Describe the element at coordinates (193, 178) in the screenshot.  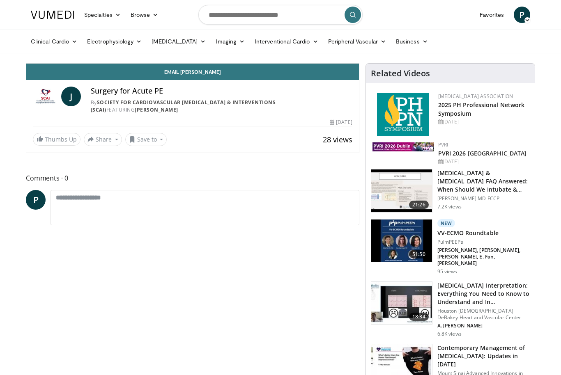
I see `span: Comments 0` at that location.